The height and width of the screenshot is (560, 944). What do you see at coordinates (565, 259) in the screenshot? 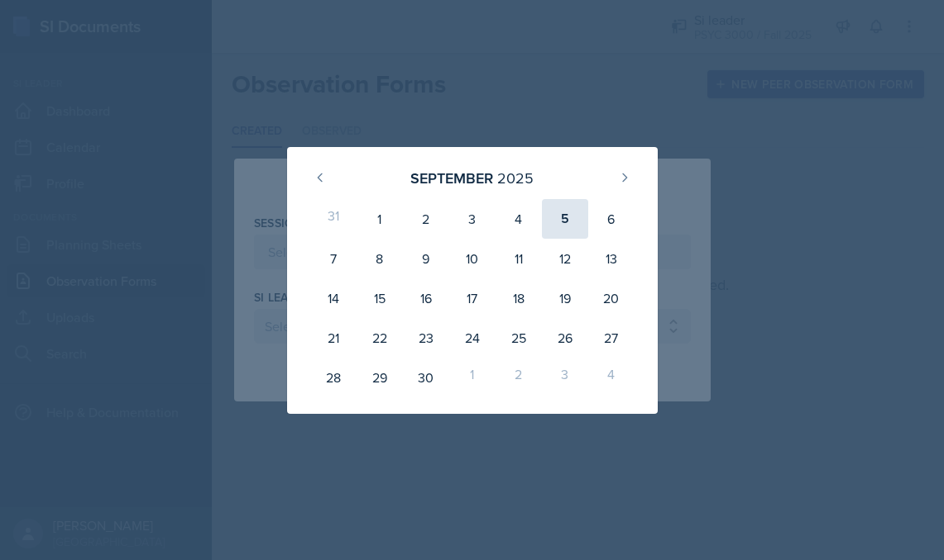
I see `div: 12` at bounding box center [565, 259].